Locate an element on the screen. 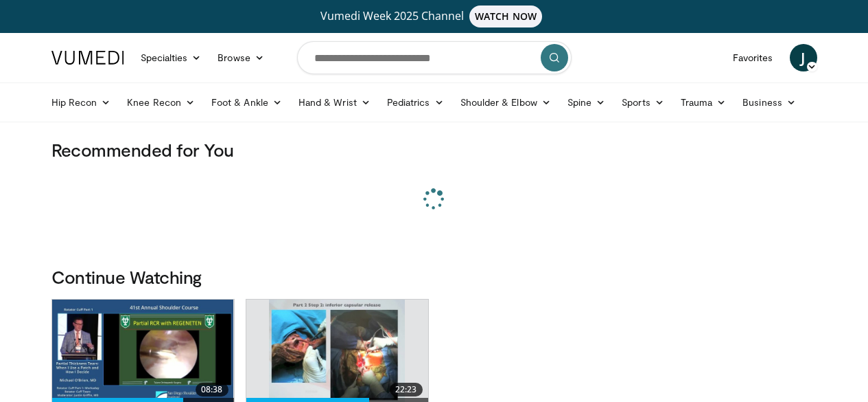 This screenshot has height=402, width=868. a: Sports is located at coordinates (643, 103).